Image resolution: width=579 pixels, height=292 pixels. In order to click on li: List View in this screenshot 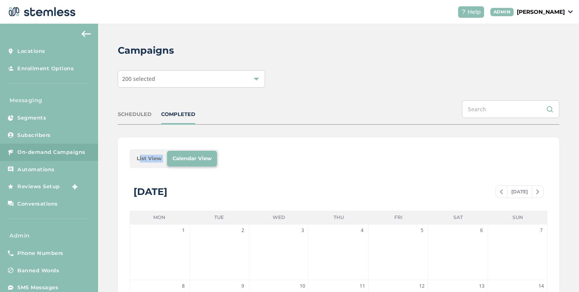, I will do `click(149, 158)`.